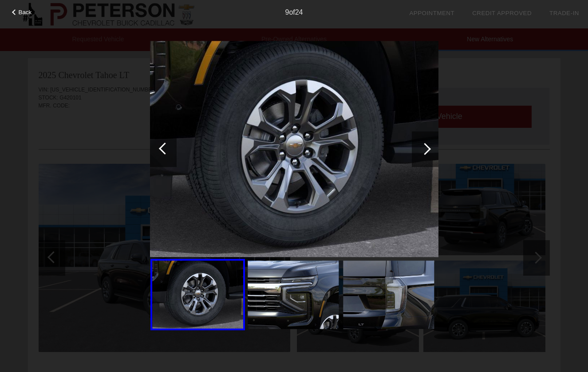 Image resolution: width=588 pixels, height=372 pixels. I want to click on img: 1494277c86a763bb12a33611aca4a927x.jpg, so click(388, 295).